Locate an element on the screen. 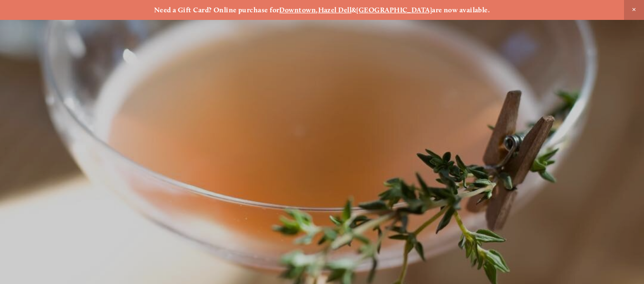  strong: Downtown is located at coordinates (297, 10).